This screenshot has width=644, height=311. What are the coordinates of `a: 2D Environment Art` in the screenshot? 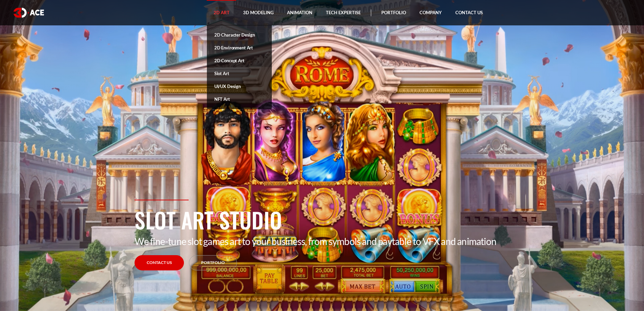 It's located at (239, 48).